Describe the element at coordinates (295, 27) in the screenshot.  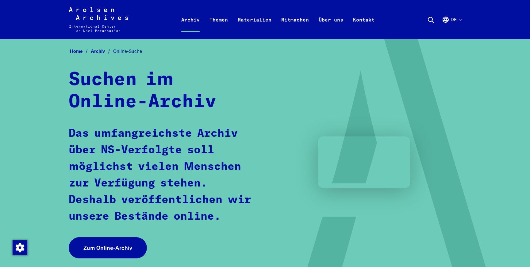
I see `a: Mitmachen` at that location.